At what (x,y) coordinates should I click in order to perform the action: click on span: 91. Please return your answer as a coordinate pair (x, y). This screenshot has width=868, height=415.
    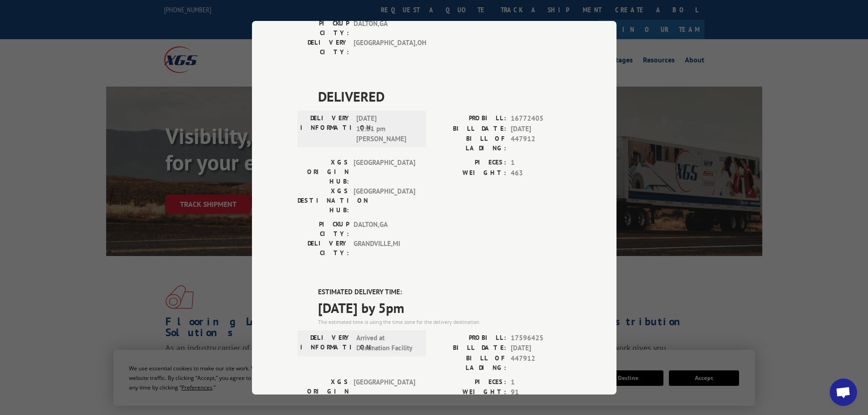
    Looking at the image, I should click on (541, 392).